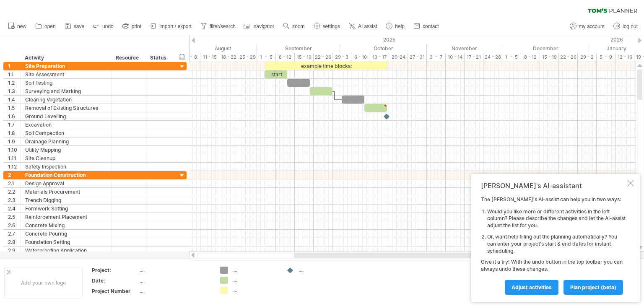 The width and height of the screenshot is (644, 306). Describe the element at coordinates (546, 48) in the screenshot. I see `div: December 2025` at that location.